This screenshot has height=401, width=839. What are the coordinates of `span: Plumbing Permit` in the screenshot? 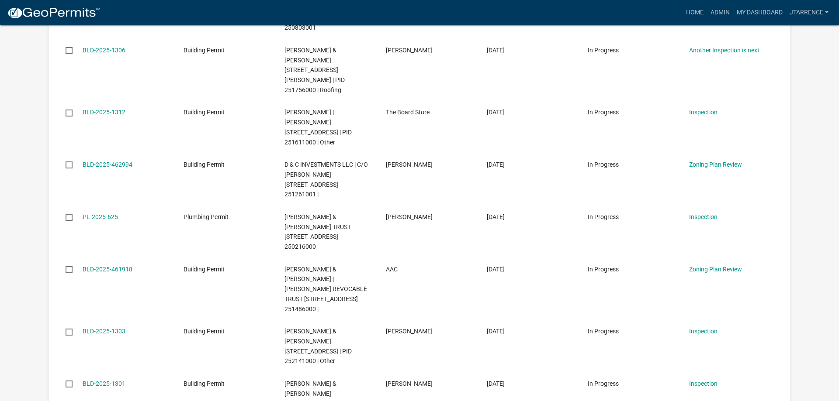 It's located at (206, 217).